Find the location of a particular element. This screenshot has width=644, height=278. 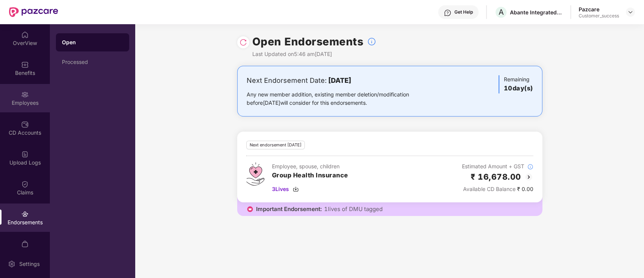

div: Estimated Amount + GST is located at coordinates (497, 166).